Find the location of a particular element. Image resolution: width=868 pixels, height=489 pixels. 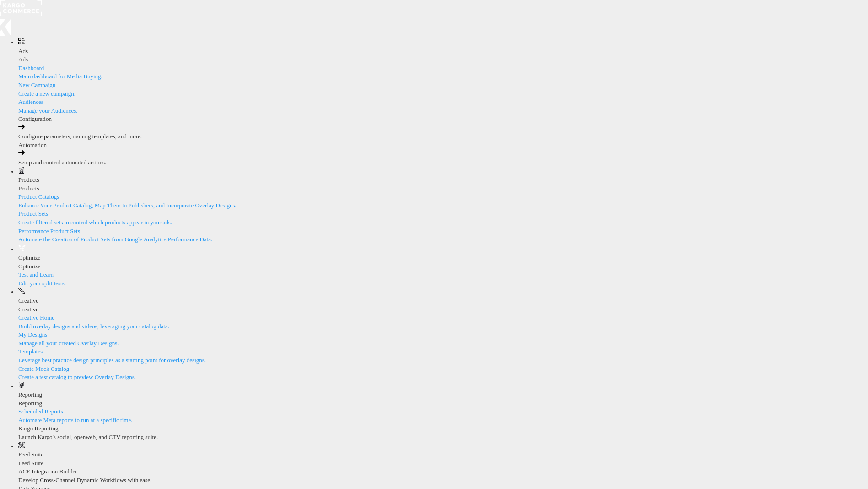

div: Build overlay designs and videos, leveraging your catalog data. is located at coordinates (443, 326).